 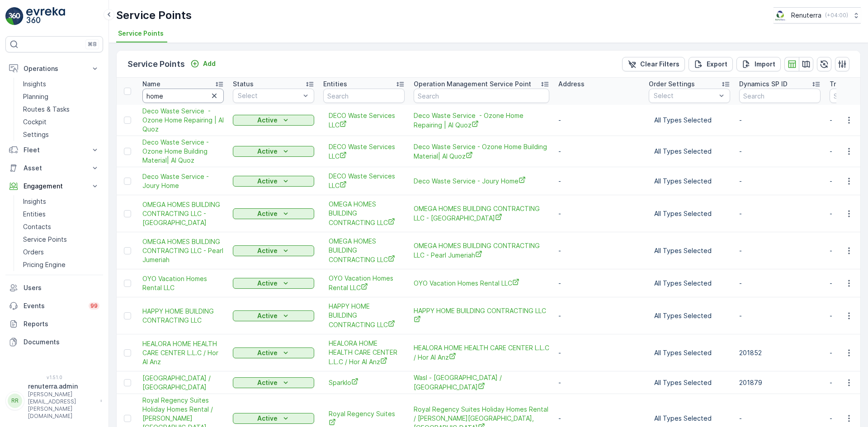 I want to click on a: Routes & Tasks, so click(x=61, y=109).